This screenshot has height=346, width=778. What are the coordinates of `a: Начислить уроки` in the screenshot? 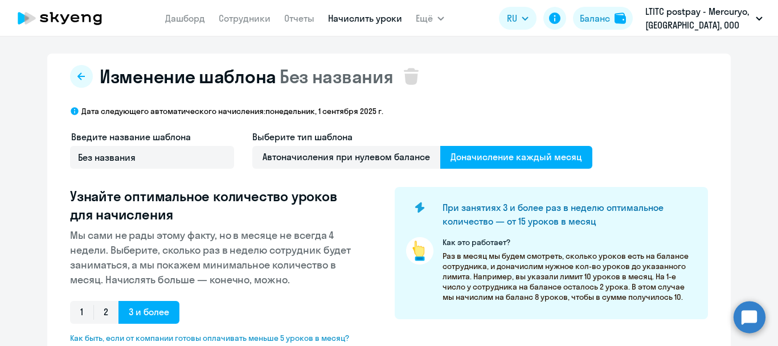 It's located at (365, 18).